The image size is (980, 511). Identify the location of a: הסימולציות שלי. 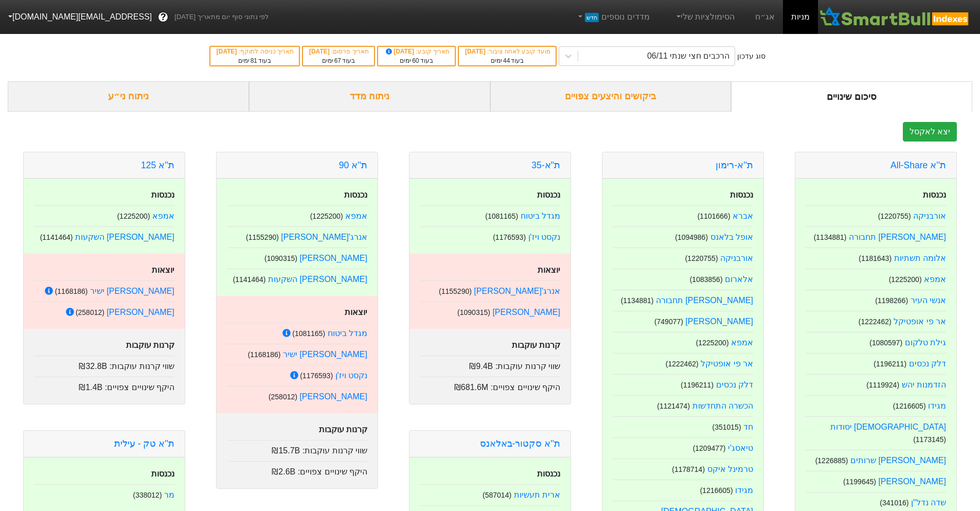
(705, 17).